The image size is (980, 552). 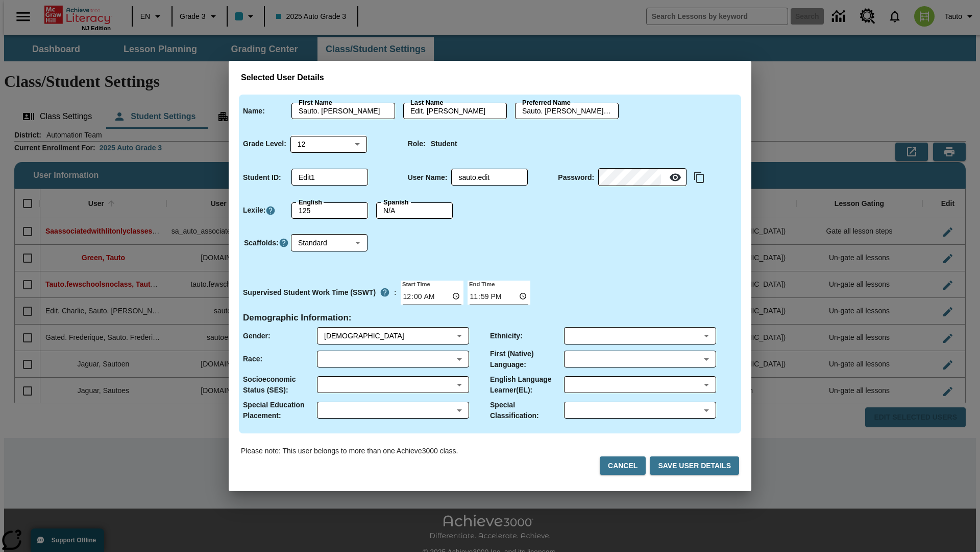 I want to click on p: Ethnicity :, so click(x=507, y=336).